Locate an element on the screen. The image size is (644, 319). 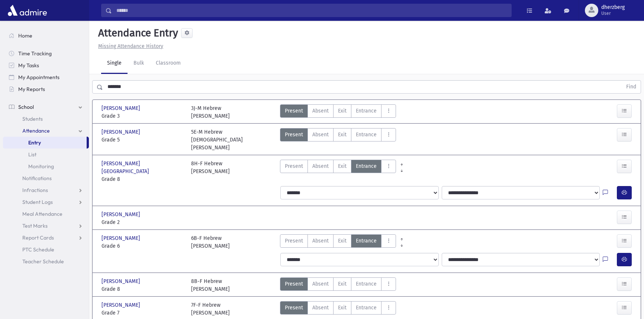
span: dherzberg is located at coordinates (613, 8).